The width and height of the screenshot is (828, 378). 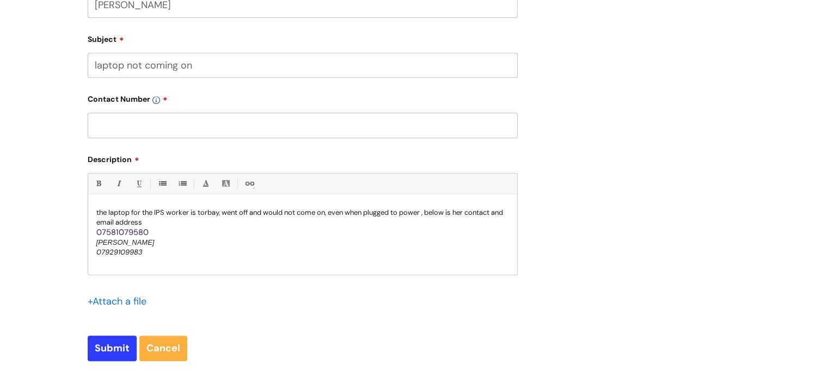 I want to click on label: Contact Number, so click(x=303, y=97).